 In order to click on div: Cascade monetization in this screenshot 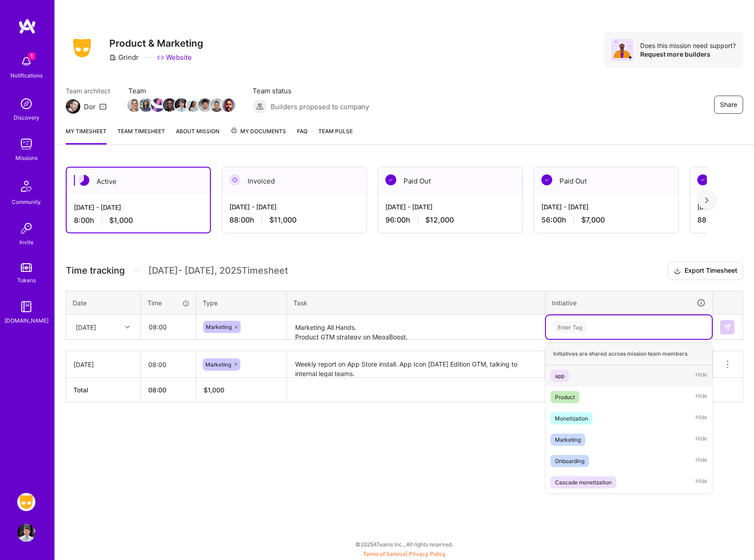, I will do `click(583, 482)`.